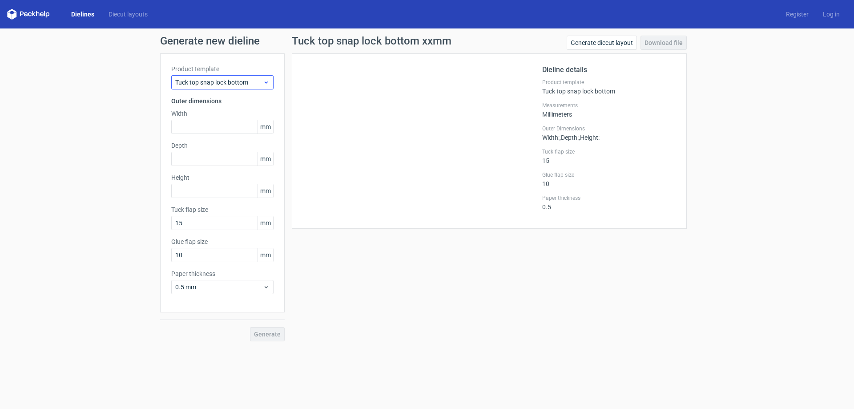 This screenshot has height=409, width=854. What do you see at coordinates (569, 137) in the screenshot?
I see `span: , Depth :` at bounding box center [569, 137].